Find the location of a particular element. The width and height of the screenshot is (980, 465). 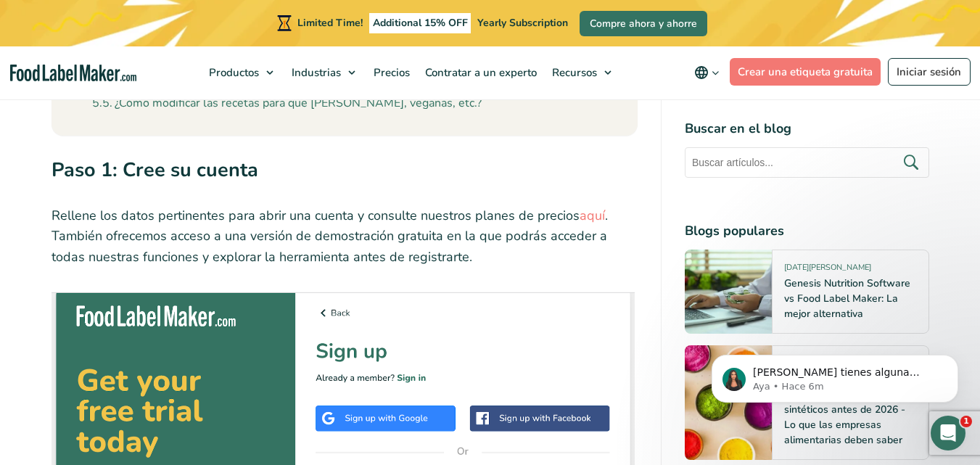

span: Recursos is located at coordinates (573, 73).